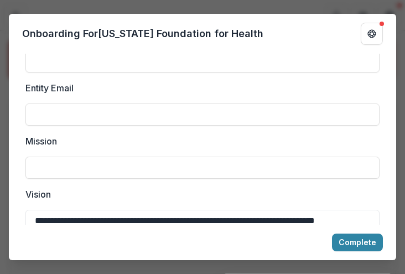 The width and height of the screenshot is (405, 274). What do you see at coordinates (357, 242) in the screenshot?
I see `button: Complete` at bounding box center [357, 242].